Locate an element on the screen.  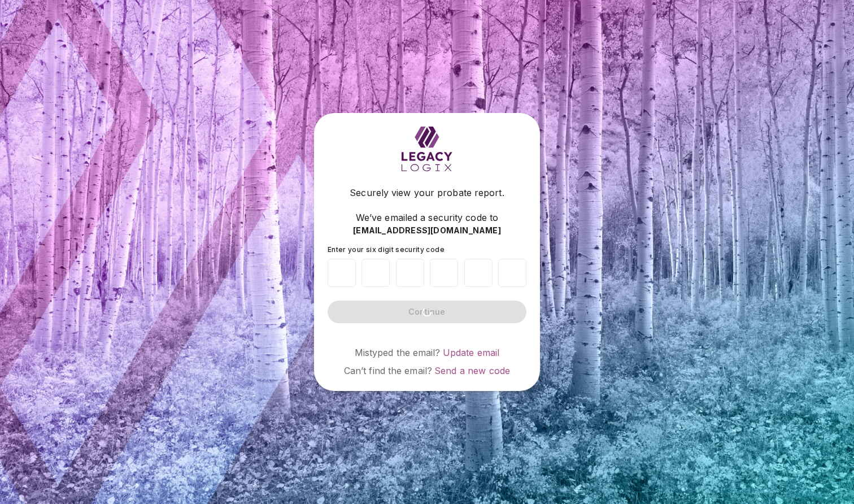
span: Securely view your probate report. is located at coordinates (427, 193).